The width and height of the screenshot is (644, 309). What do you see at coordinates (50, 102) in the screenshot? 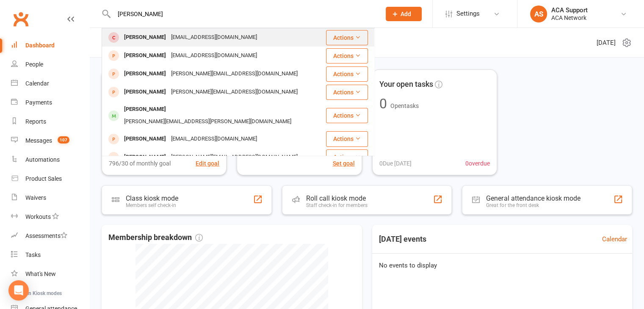
I see `a: Payments` at bounding box center [50, 102].